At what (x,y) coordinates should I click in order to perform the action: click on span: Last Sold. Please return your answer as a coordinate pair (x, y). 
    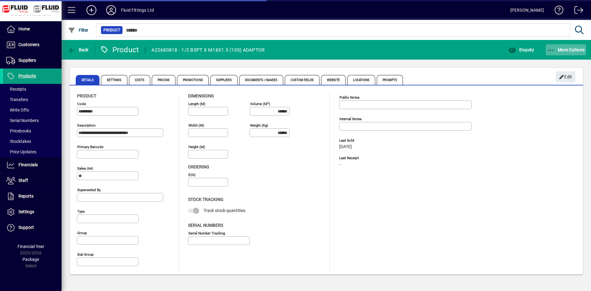
    Looking at the image, I should click on (385, 141).